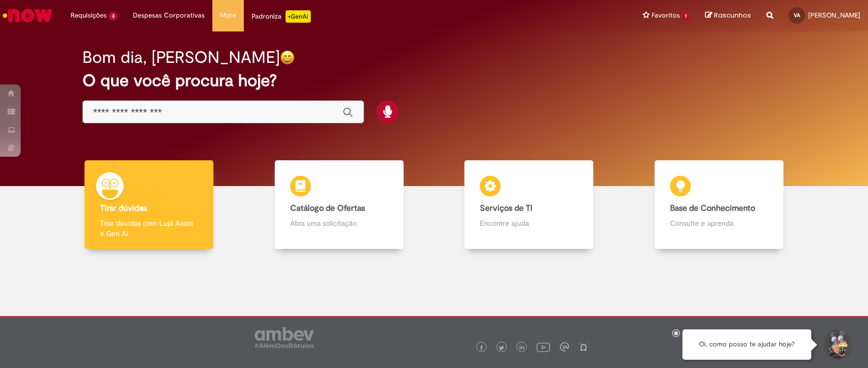  What do you see at coordinates (27, 16) in the screenshot?
I see `img: ServiceNow` at bounding box center [27, 16].